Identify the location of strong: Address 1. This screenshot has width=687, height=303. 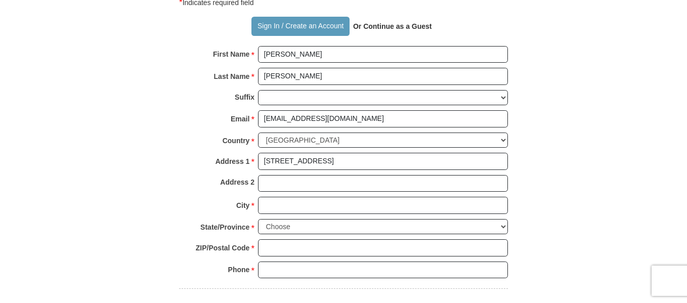
(233, 161).